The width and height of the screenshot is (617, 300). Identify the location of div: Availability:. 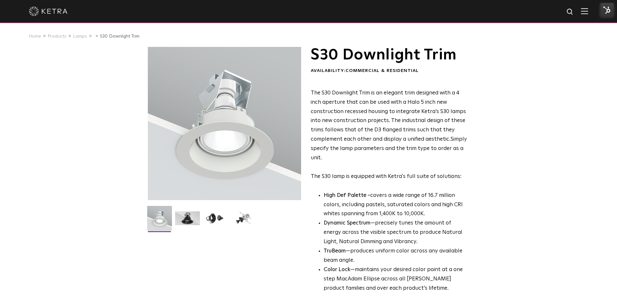
(389, 71).